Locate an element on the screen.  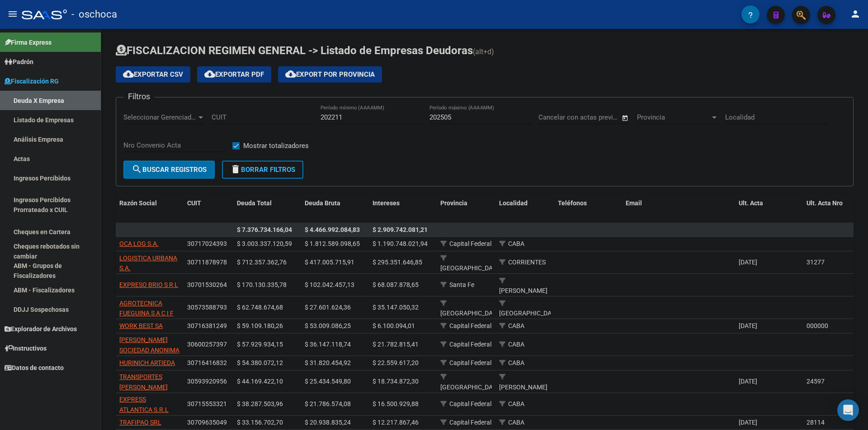
span: Seleccionar Gerenciador is located at coordinates (160, 117).